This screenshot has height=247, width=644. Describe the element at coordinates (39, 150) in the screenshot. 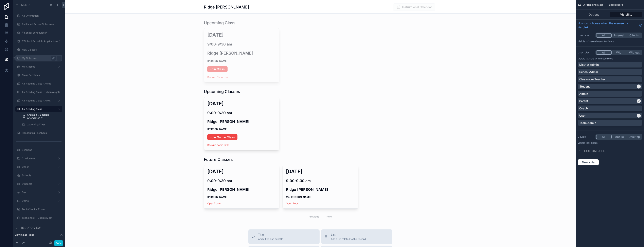

I see `a: Sessions` at that location.